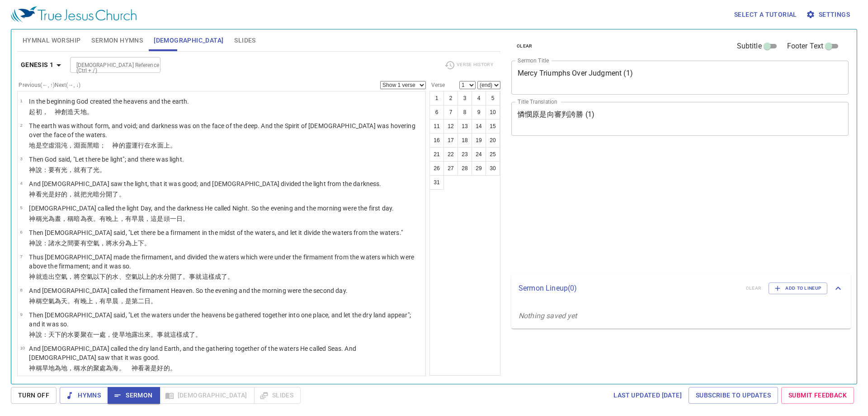 Image resolution: width=868 pixels, height=416 pixels. What do you see at coordinates (87, 194) in the screenshot?
I see `wh216: 是好的` at bounding box center [87, 194].